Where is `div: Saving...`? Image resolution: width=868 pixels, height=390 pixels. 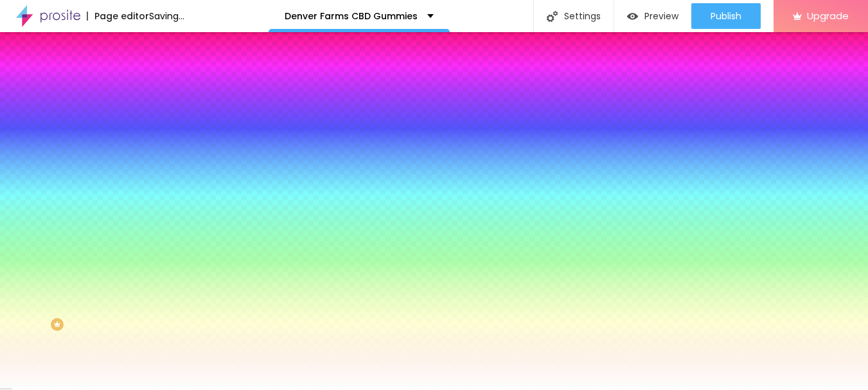 div: Saving... is located at coordinates (166, 16).